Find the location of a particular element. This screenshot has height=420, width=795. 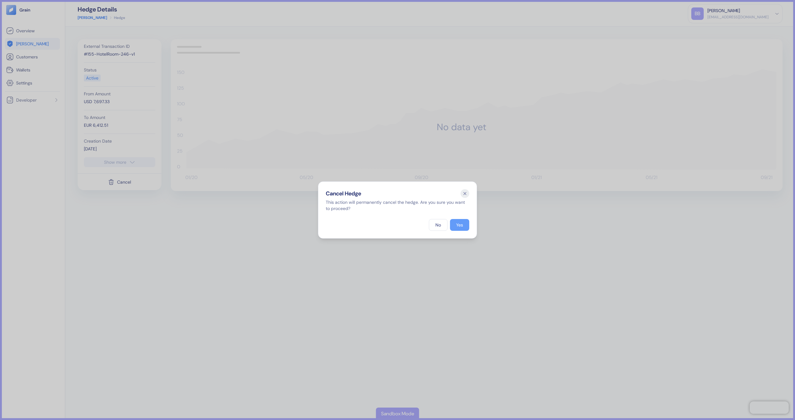

div: This action will permanently cancel the hedge. Are you sure you want to proceed? is located at coordinates (397, 205).